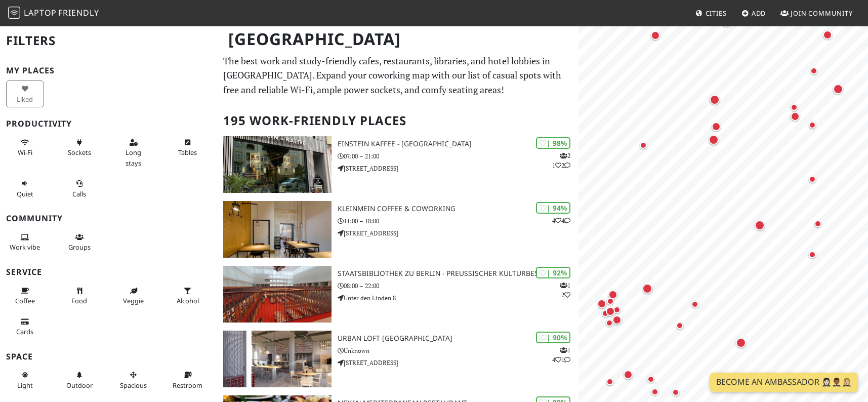 The image size is (868, 402). I want to click on div: | 90%, so click(553, 337).